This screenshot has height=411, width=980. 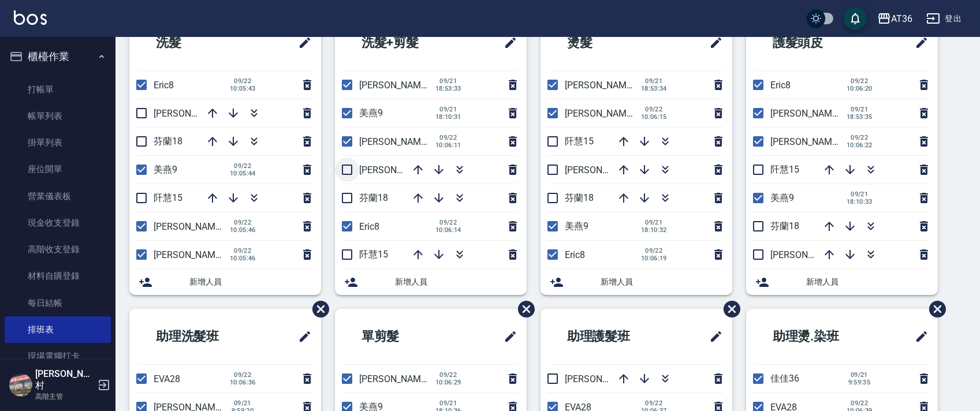 What do you see at coordinates (58, 56) in the screenshot?
I see `button: 櫃檯作業` at bounding box center [58, 56].